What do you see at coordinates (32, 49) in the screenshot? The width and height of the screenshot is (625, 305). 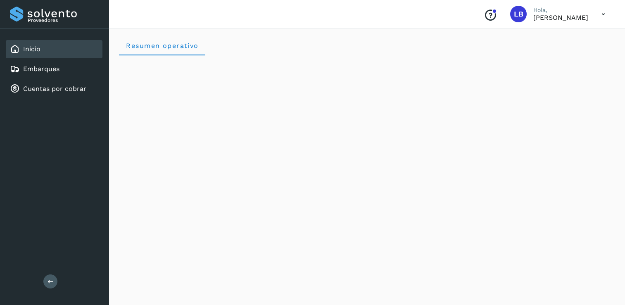 I see `a: Inicio` at bounding box center [32, 49].